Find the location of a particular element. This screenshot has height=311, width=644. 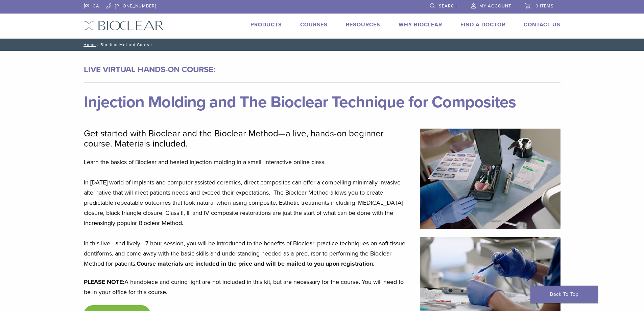

nav: Bioclear Method Course is located at coordinates (322, 44).